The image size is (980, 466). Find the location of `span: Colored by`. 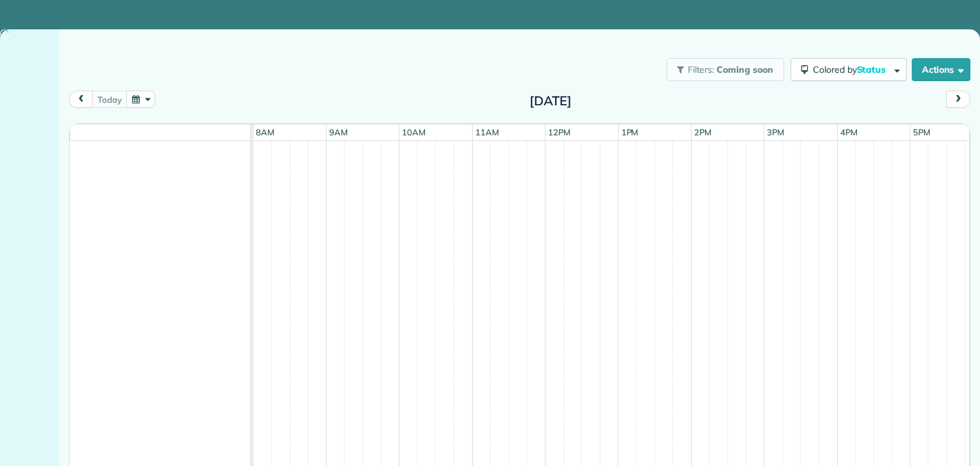

span: Colored by is located at coordinates (851, 70).